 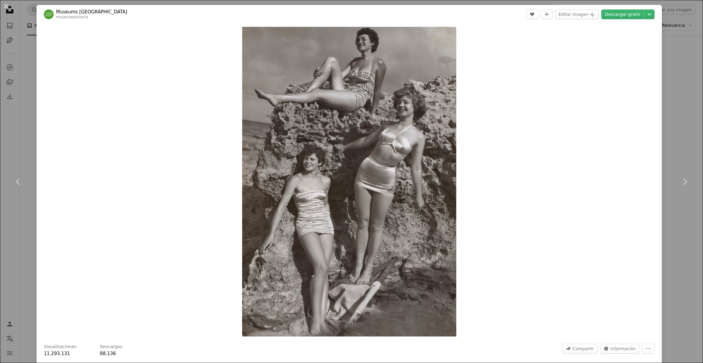 What do you see at coordinates (108, 353) in the screenshot?
I see `span: 88.136` at bounding box center [108, 353].